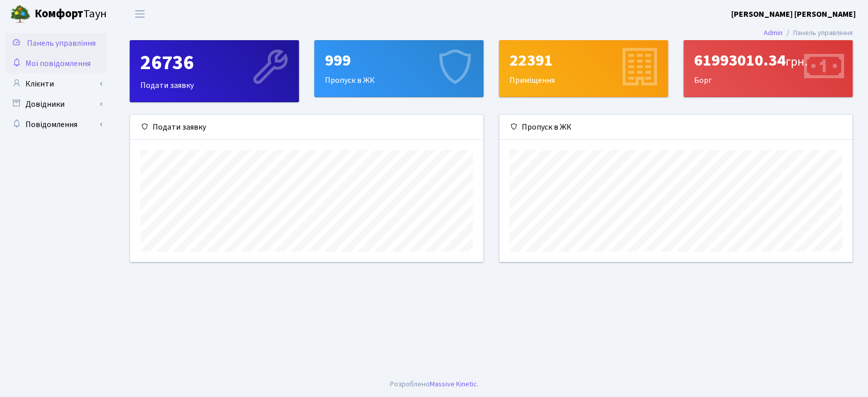 This screenshot has height=397, width=868. Describe the element at coordinates (584, 69) in the screenshot. I see `a: 22391Приміщення` at that location.